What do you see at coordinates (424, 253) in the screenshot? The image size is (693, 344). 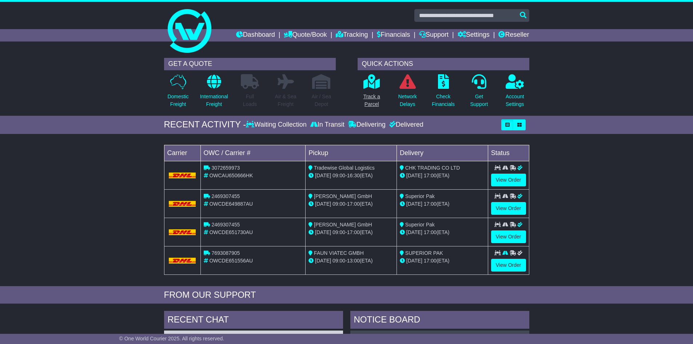 I see `span: SUPERIOR PAK` at bounding box center [424, 253].